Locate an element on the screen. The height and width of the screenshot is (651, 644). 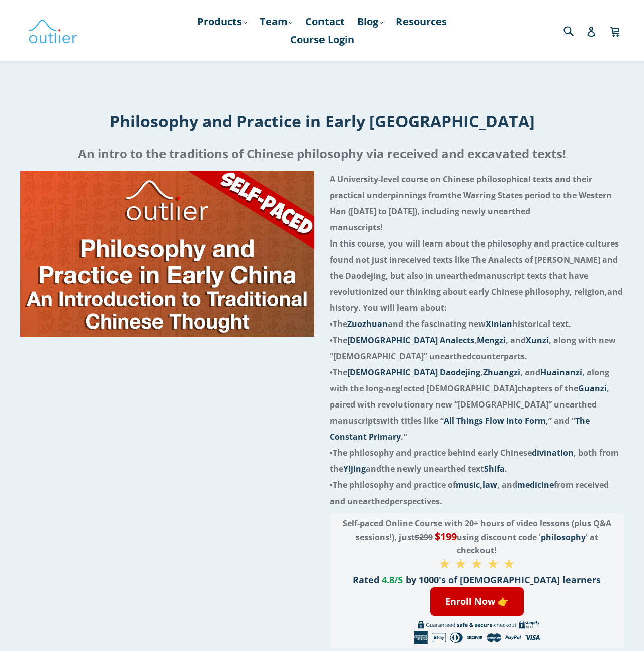
strong: The philosophy and practice behind early Chinese , both from the and is located at coordinates (474, 461).